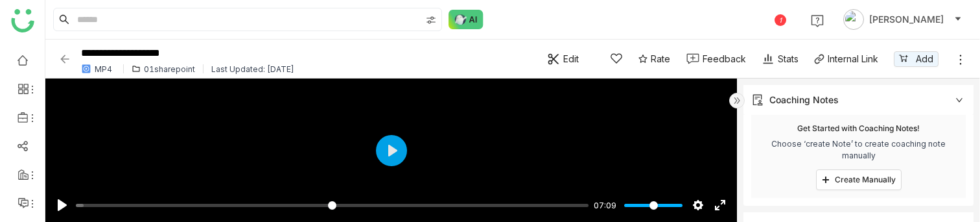  What do you see at coordinates (858, 180) in the screenshot?
I see `button: Create Manually` at bounding box center [858, 180].